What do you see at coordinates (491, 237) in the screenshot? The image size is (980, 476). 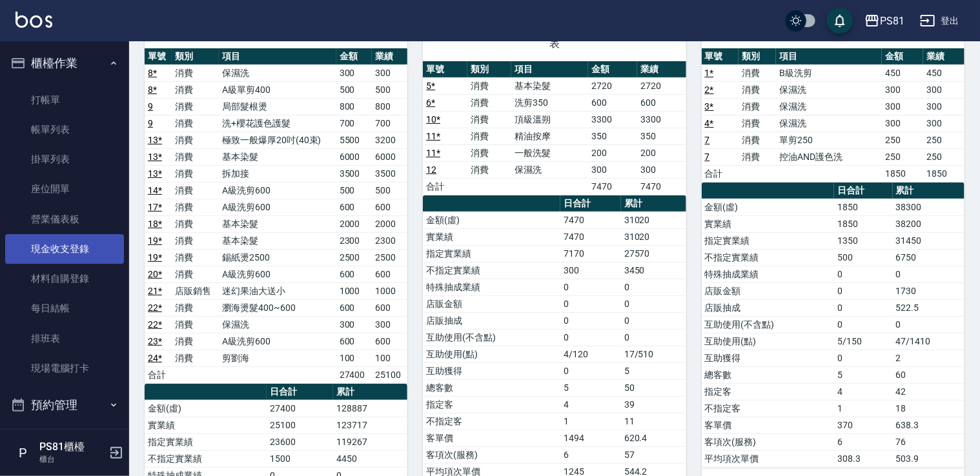 I see `td: 實業績` at bounding box center [491, 237].